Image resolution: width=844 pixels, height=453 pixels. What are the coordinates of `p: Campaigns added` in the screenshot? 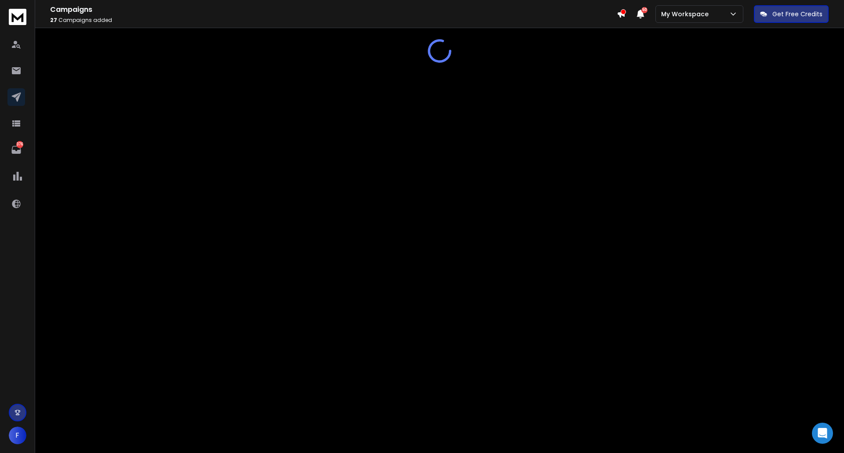 It's located at (333, 20).